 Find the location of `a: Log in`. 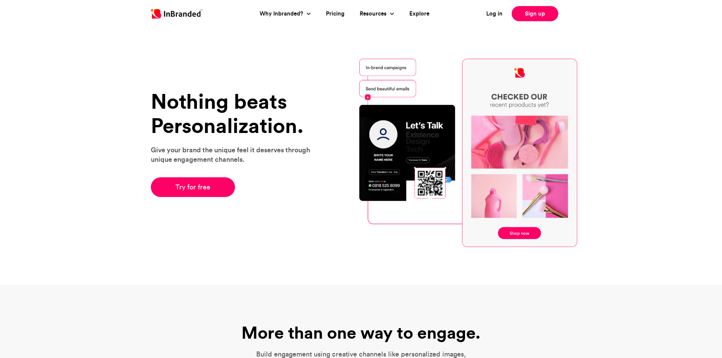

a: Log in is located at coordinates (494, 14).